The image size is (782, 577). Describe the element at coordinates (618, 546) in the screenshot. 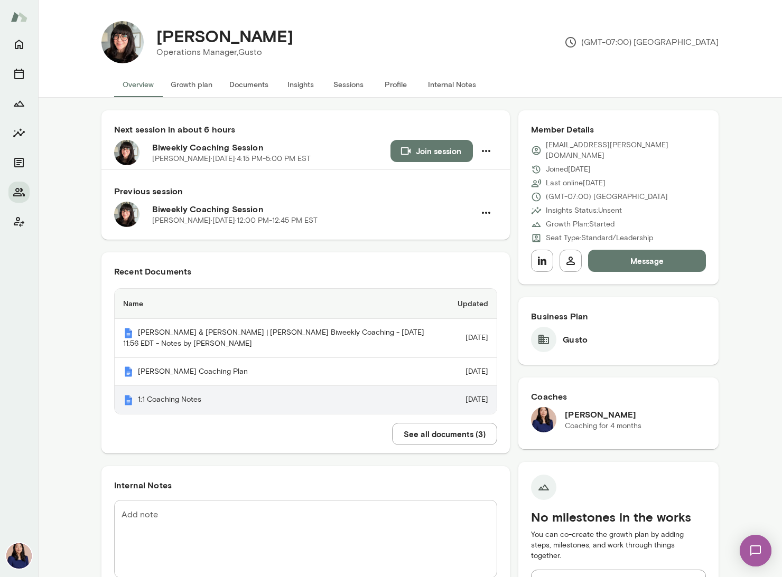

I see `p: You can co-create the growth plan by adding steps, milestones, and work through things together.` at that location.